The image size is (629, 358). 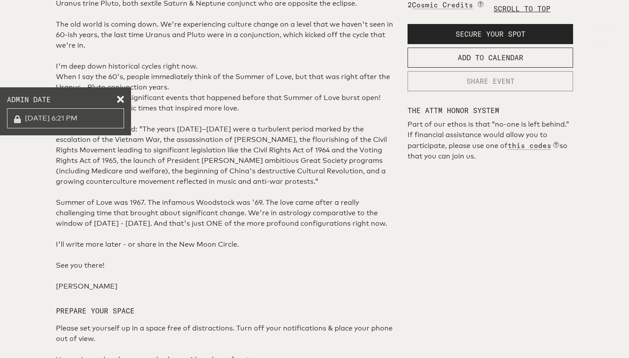 I want to click on p: I'll write more later - or share in the New Moon Circle., so click(x=226, y=245).